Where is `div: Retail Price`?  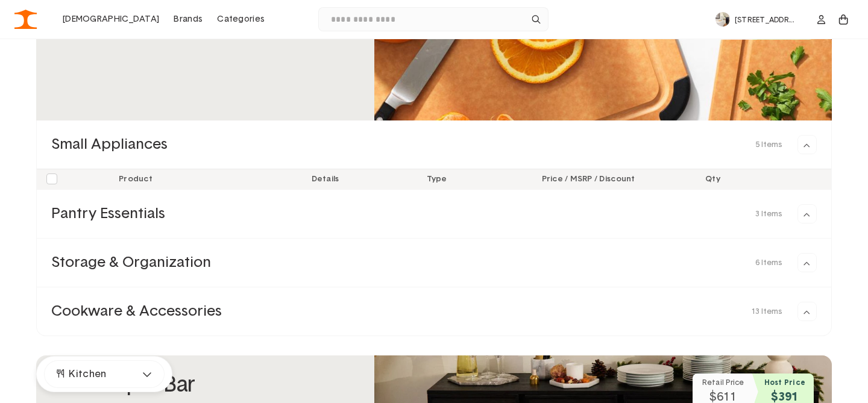 div: Retail Price is located at coordinates (723, 383).